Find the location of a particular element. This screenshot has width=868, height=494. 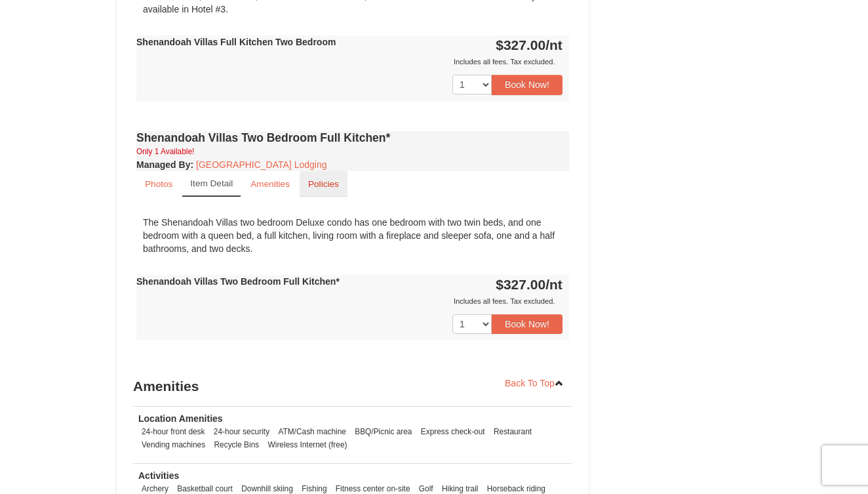

li: Recycle Bins is located at coordinates (237, 445).